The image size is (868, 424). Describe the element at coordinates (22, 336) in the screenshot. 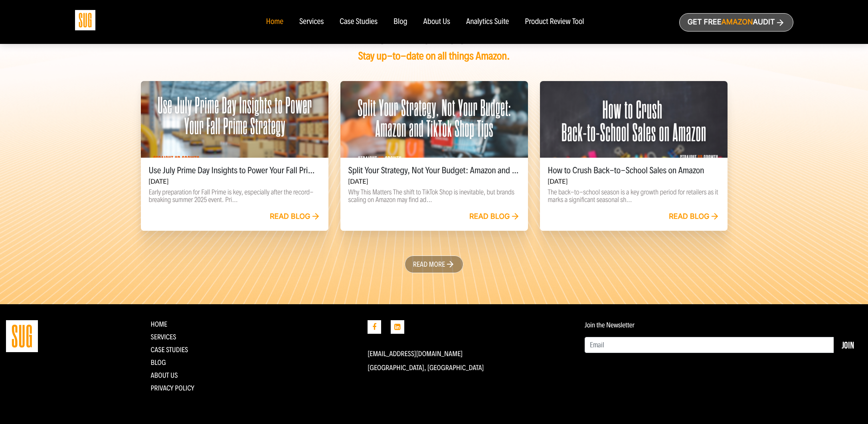

I see `img: Straight Up Growth` at that location.